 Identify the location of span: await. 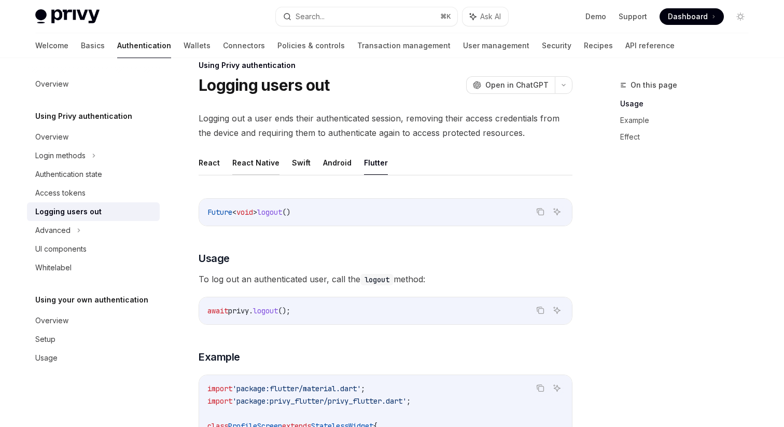
(218, 311).